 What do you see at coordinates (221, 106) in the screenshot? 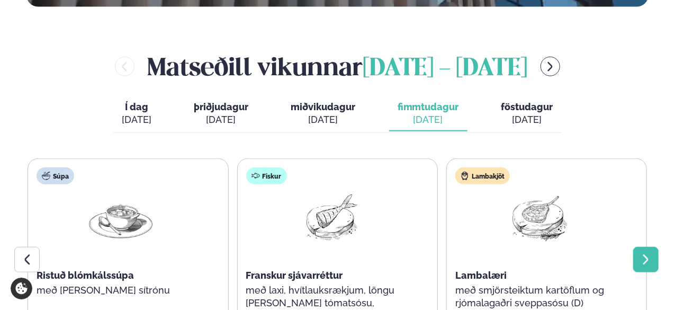
I see `span: þriðjudagur` at bounding box center [221, 106].